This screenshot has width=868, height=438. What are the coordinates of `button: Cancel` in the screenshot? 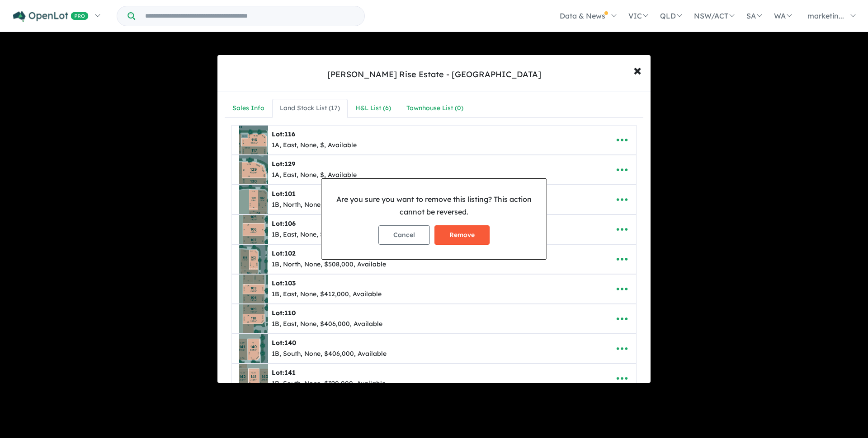 It's located at (404, 235).